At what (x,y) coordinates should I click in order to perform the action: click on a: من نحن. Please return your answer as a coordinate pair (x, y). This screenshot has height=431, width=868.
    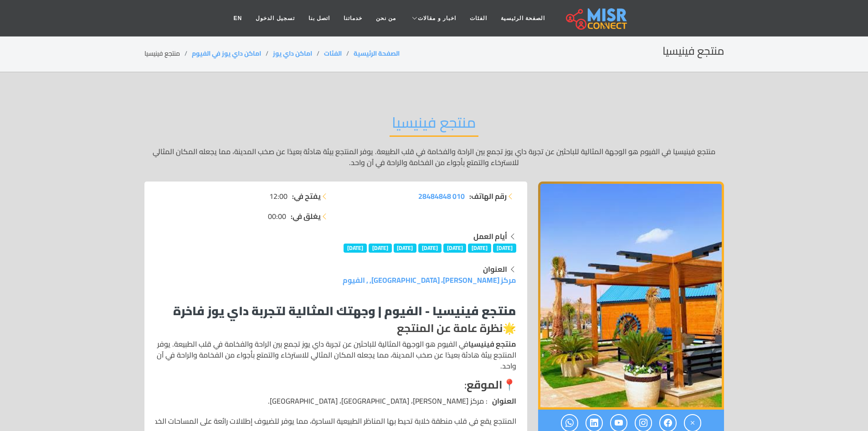
    Looking at the image, I should click on (386, 19).